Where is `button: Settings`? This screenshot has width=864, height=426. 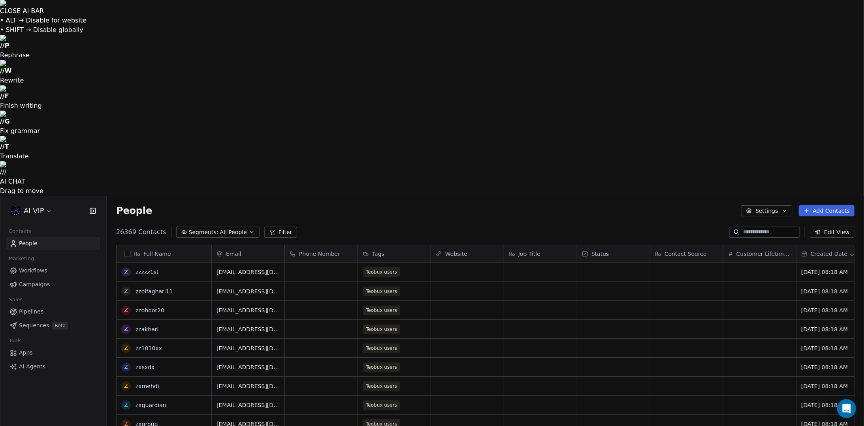
button: Settings is located at coordinates (767, 211).